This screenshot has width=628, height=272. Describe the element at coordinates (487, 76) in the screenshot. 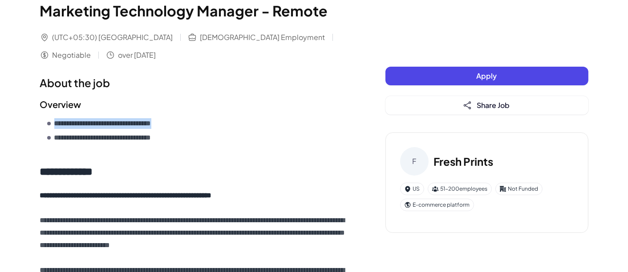

I see `button: Apply` at that location.